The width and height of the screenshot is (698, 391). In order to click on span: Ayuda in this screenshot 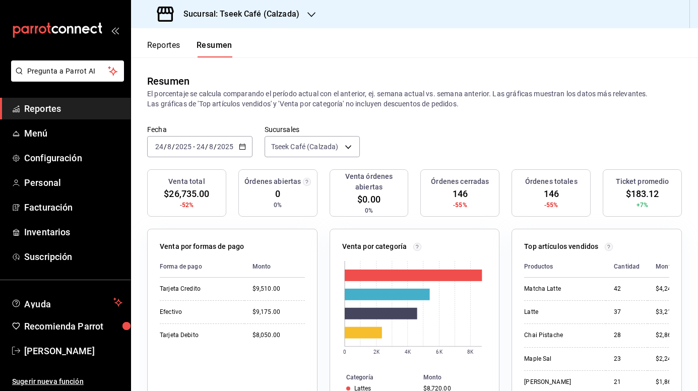, I will do `click(67, 302)`.